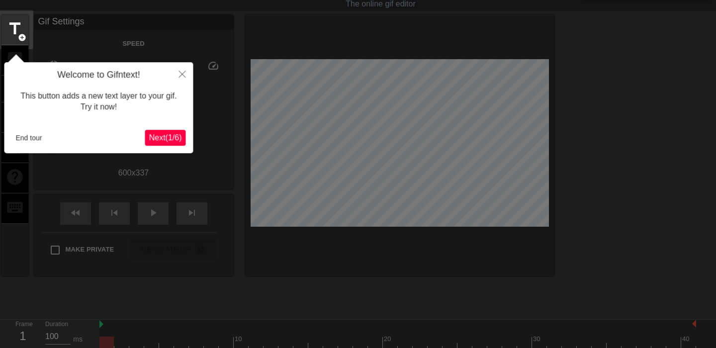 The height and width of the screenshot is (348, 716). Describe the element at coordinates (29, 138) in the screenshot. I see `button: End tour` at that location.